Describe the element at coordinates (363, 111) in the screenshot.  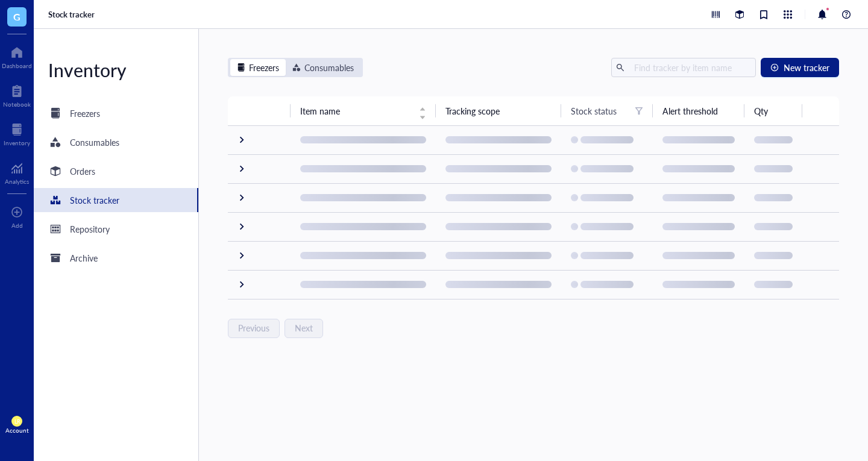
I see `th: Item name` at that location.